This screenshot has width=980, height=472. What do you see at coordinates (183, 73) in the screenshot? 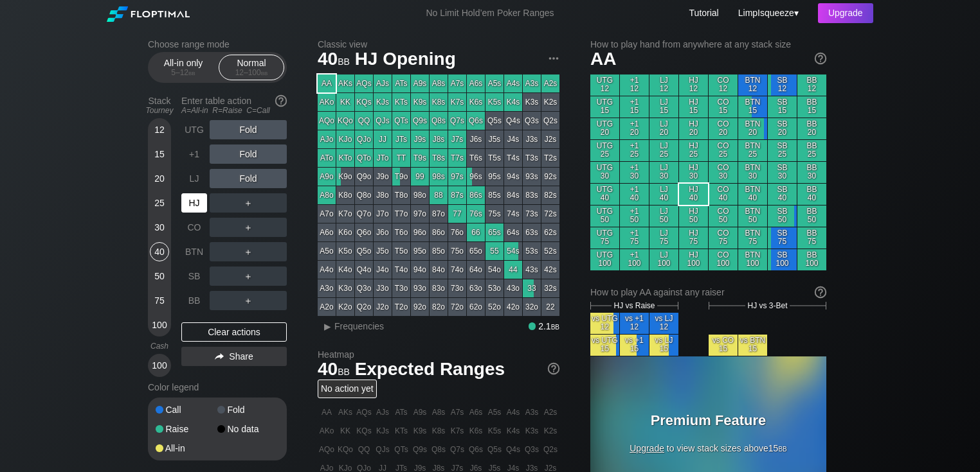
I see `div: 5 – 12` at bounding box center [183, 73].